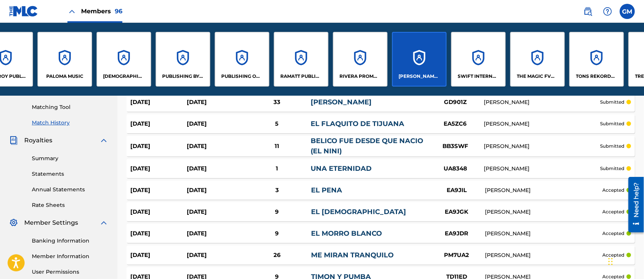 This screenshot has height=279, width=644. I want to click on span: Members, so click(102, 11).